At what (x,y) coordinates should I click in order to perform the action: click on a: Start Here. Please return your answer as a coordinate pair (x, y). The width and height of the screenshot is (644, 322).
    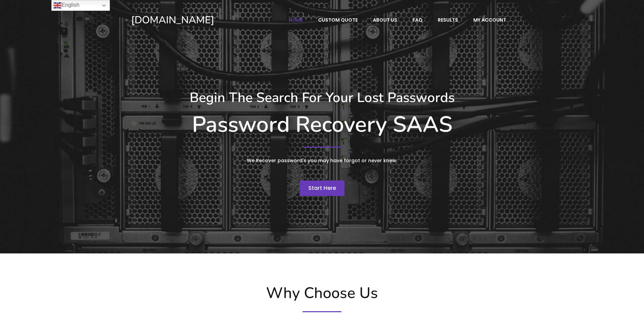
    Looking at the image, I should click on (322, 188).